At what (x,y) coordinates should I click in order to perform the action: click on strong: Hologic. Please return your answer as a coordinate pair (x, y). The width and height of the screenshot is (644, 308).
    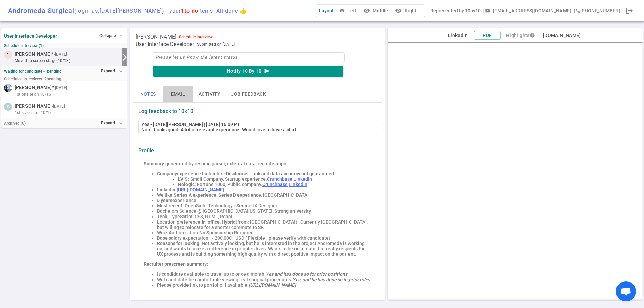
    Looking at the image, I should click on (186, 184).